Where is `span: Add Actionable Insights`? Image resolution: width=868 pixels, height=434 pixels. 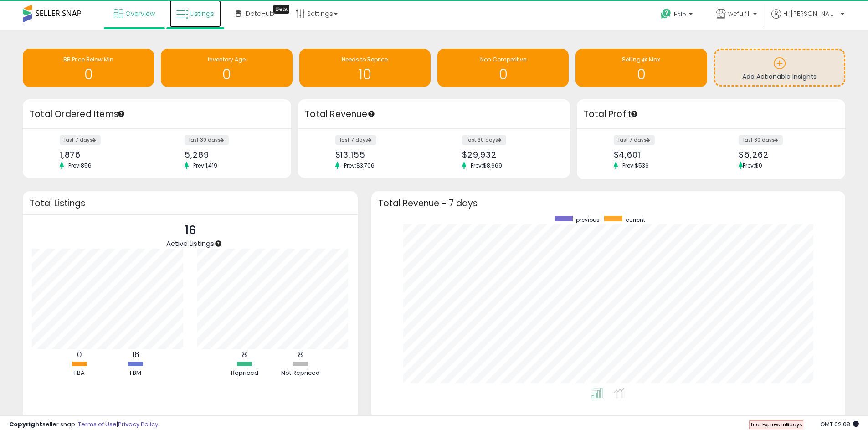 span: Add Actionable Insights is located at coordinates (779, 77).